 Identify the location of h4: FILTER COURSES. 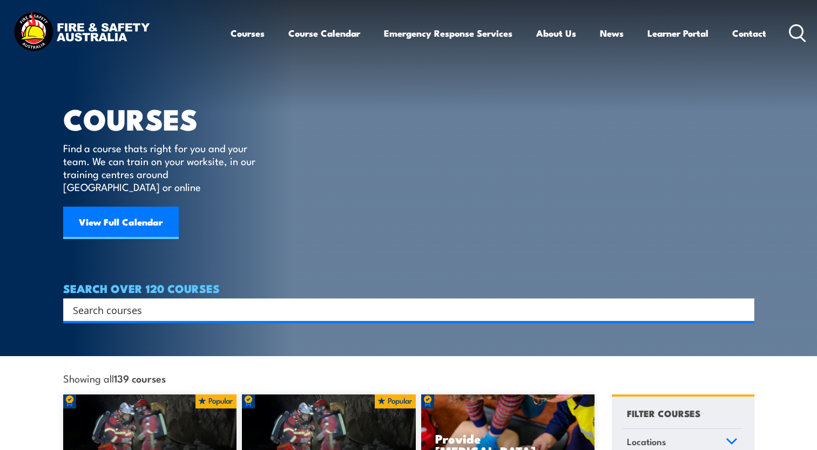
(663, 413).